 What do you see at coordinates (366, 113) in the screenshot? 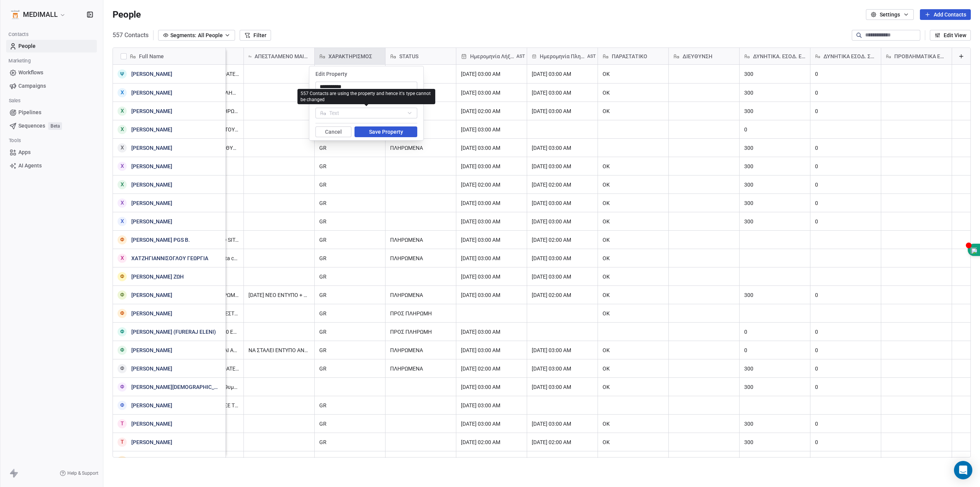
I see `button: Text` at bounding box center [366, 113].